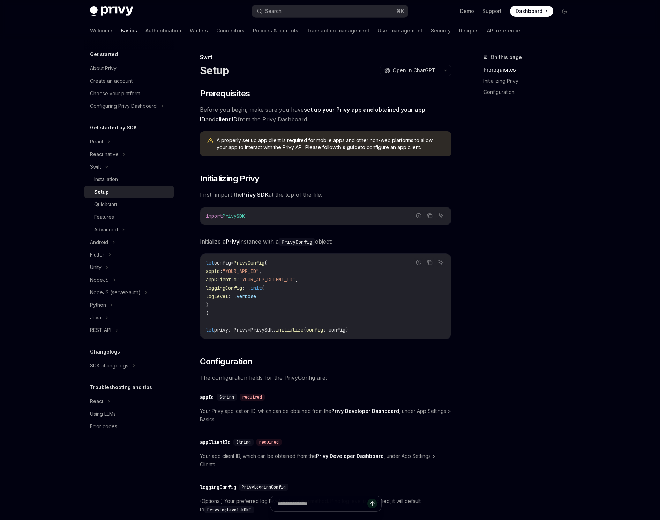 The image size is (660, 520). I want to click on code: PrivyConfig, so click(297, 242).